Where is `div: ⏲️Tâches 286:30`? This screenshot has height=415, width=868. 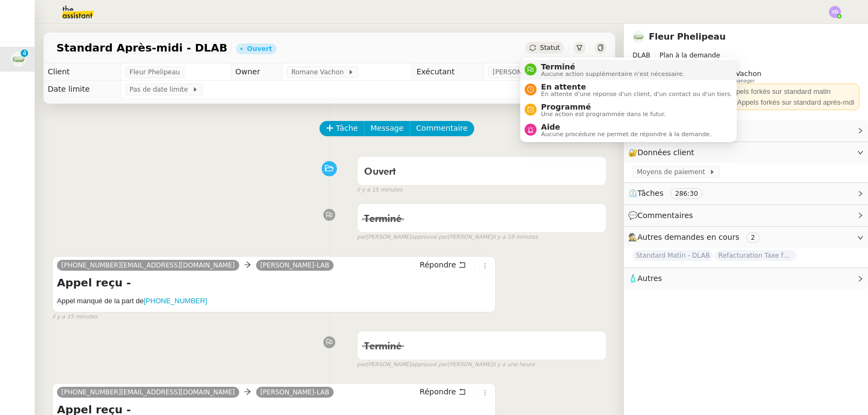
div: ⏲️Tâches 286:30 is located at coordinates (746, 193).